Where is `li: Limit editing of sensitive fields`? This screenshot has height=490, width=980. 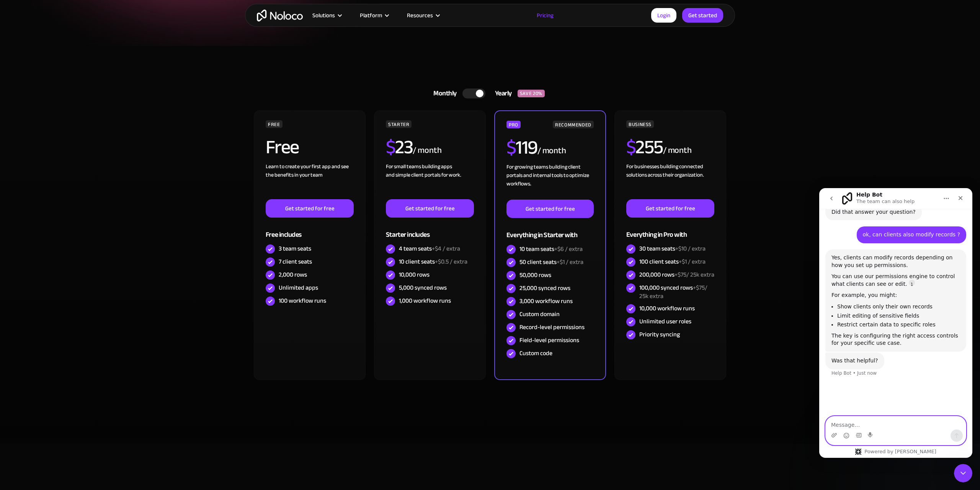
li: Limit editing of sensitive fields is located at coordinates (79, 128).